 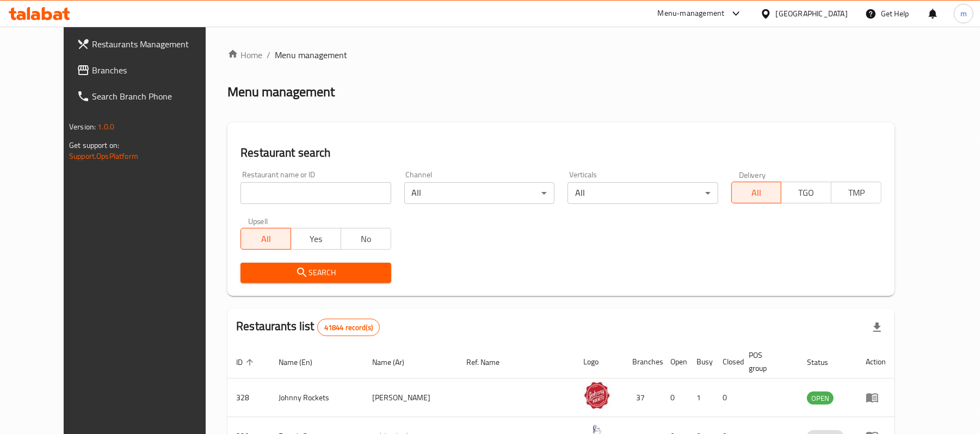 I want to click on input: Search for restaurant name or ID.., so click(x=315, y=193).